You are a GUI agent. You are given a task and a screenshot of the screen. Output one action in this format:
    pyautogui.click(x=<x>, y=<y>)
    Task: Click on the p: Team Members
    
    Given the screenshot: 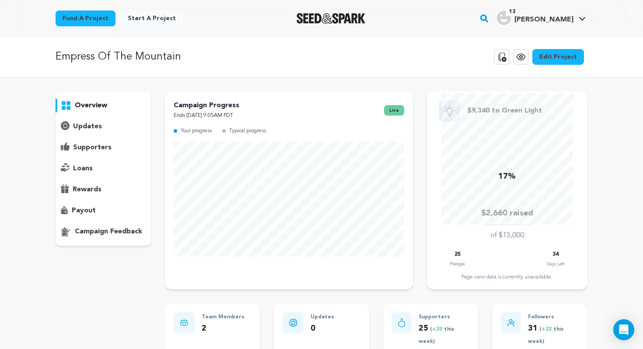 What is the action you would take?
    pyautogui.click(x=223, y=317)
    